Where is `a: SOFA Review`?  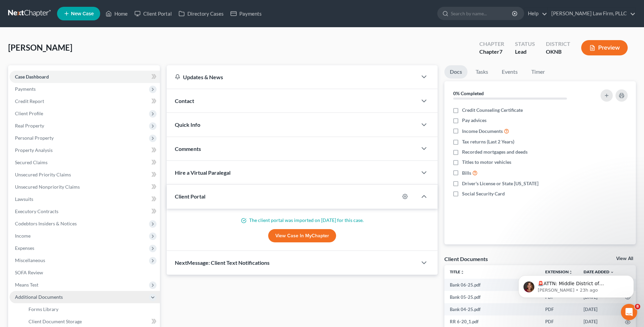 a: SOFA Review is located at coordinates (84, 272).